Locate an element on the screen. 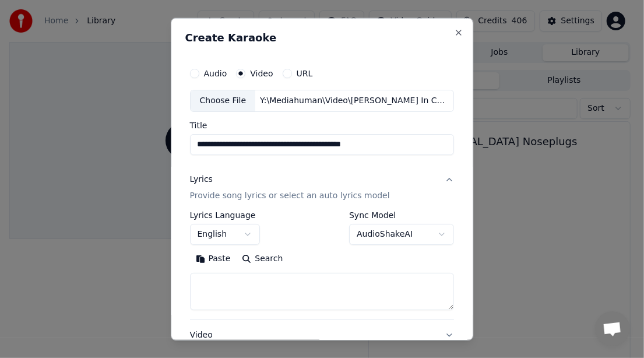 This screenshot has width=644, height=358. label: Sync Model is located at coordinates (401, 215).